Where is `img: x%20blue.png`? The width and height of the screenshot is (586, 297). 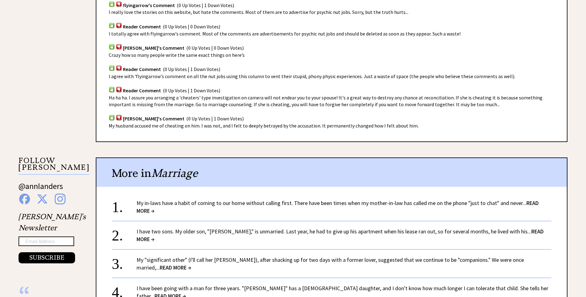
img: x%20blue.png is located at coordinates (42, 199).